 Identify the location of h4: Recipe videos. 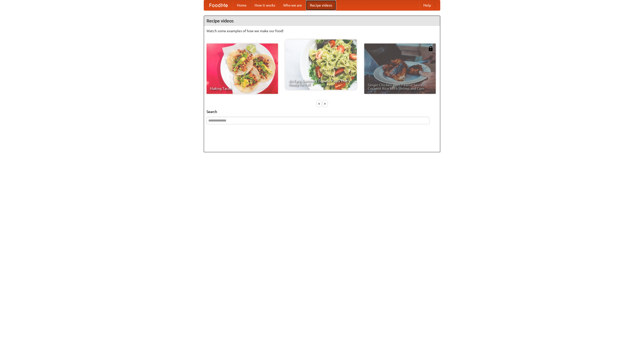
(322, 21).